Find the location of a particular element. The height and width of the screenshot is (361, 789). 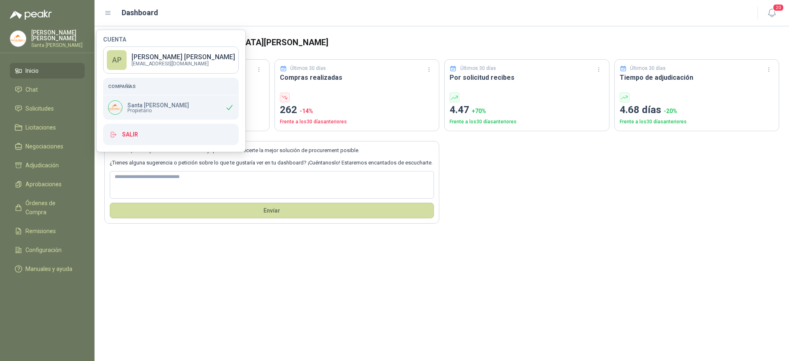

a: Remisiones is located at coordinates (47, 231).